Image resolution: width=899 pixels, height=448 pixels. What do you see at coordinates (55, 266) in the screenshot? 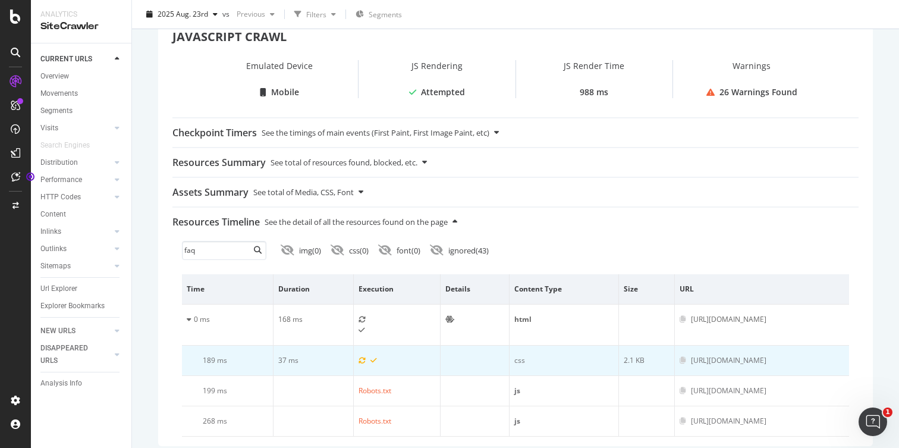
I see `div: Sitemaps` at bounding box center [55, 266].